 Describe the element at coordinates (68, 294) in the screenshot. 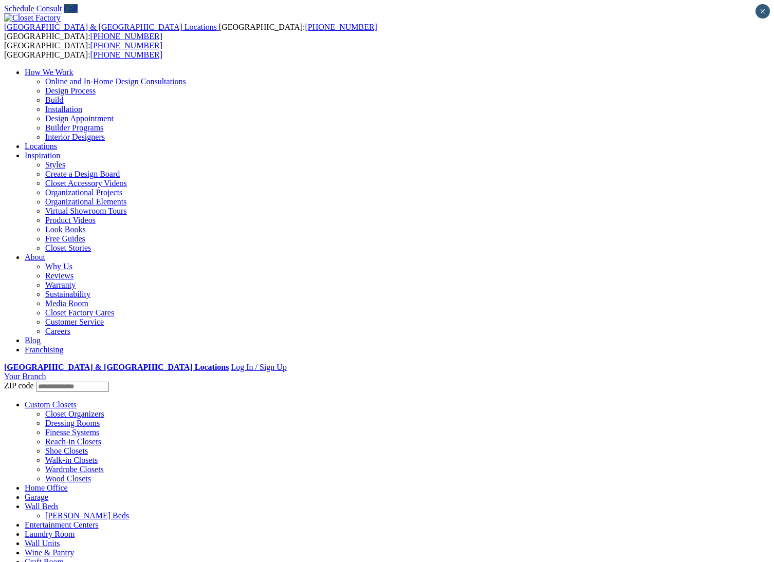

I see `a: Sustainability` at that location.